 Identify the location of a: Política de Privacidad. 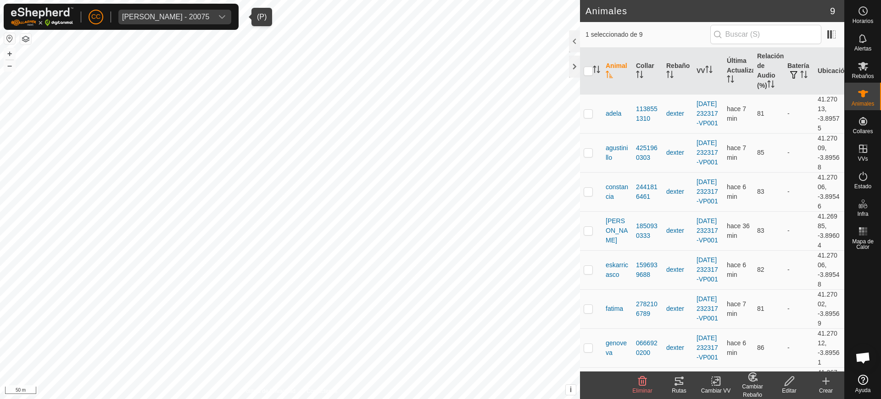
(269, 391).